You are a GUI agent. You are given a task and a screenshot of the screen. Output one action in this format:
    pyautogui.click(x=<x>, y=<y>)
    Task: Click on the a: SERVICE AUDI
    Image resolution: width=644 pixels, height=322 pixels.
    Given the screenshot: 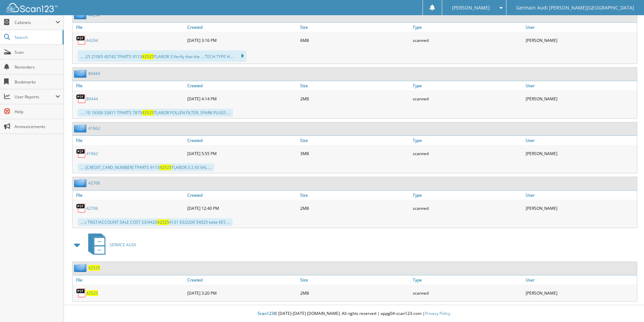 What is the action you would take?
    pyautogui.click(x=110, y=244)
    